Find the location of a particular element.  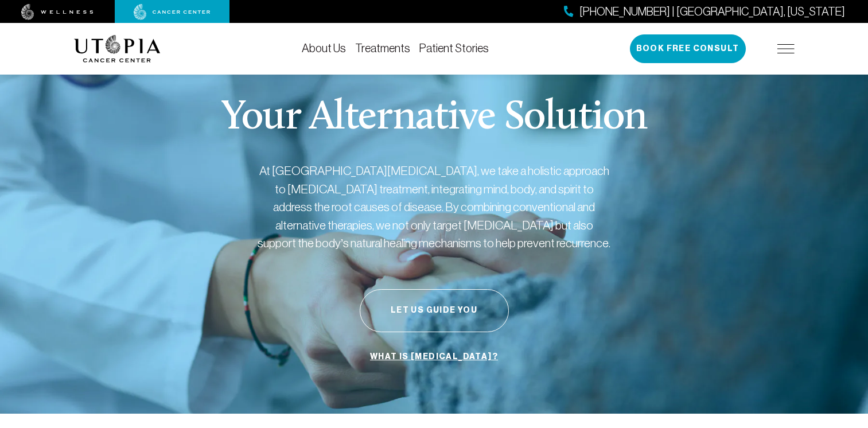

button: Book Free Consult is located at coordinates (688, 49).